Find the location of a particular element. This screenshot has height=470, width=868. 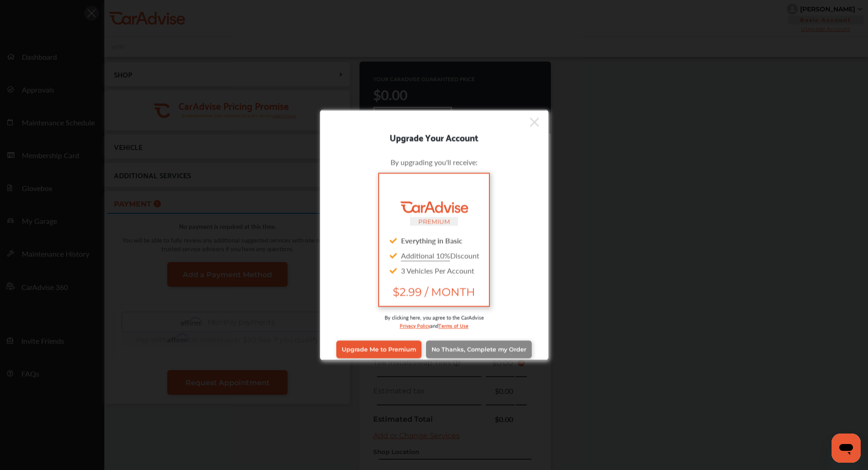

span: Upgrade Me to Premium is located at coordinates (379, 350).